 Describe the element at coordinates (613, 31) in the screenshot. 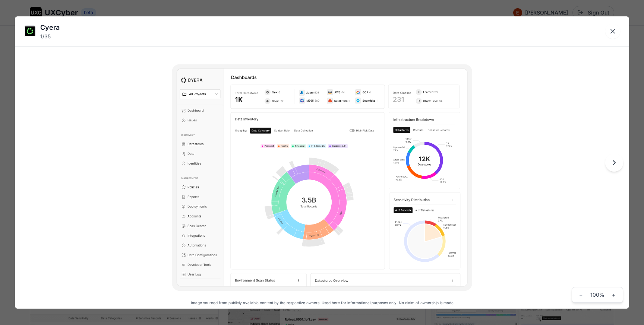

I see `button: Close lightbox` at that location.